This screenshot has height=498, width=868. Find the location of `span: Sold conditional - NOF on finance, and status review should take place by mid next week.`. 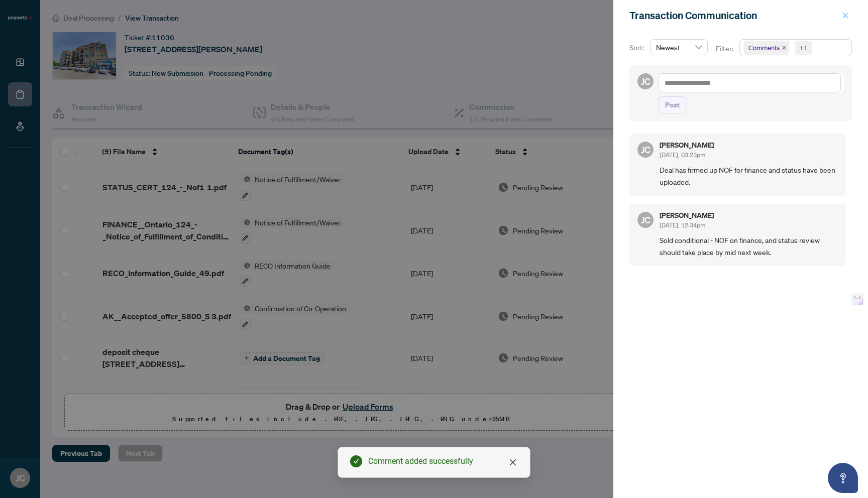

span: Sold conditional - NOF on finance, and status review should take place by mid next week. is located at coordinates (749, 246).